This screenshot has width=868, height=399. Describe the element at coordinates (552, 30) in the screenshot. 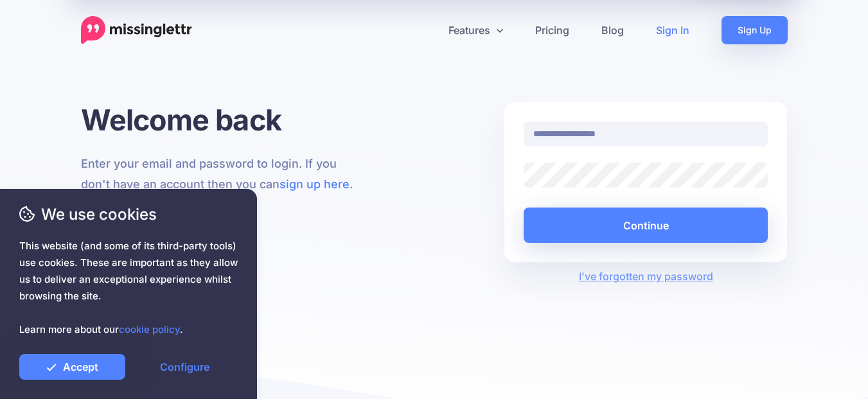

I see `a: Pricing` at that location.